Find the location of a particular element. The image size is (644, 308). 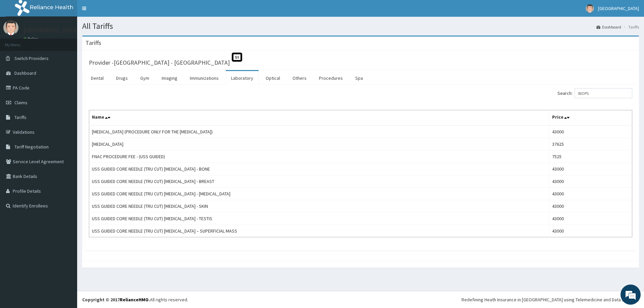

label: Search: is located at coordinates (594, 93).